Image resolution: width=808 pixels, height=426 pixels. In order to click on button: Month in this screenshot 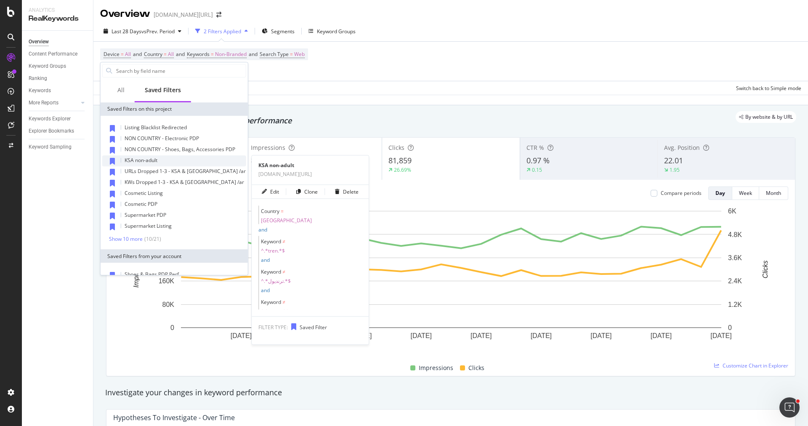, I will do `click(774, 193)`.